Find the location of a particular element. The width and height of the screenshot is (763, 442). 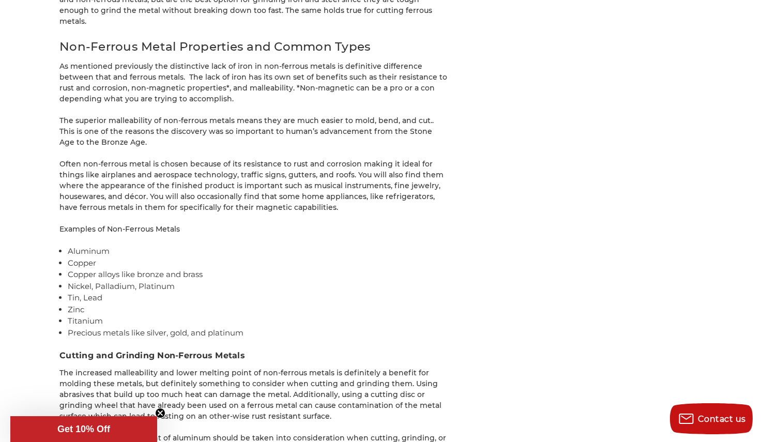

p: The increased malleability and lower melting point of non-ferrous metals is definitely a benefit ... is located at coordinates (253, 394).